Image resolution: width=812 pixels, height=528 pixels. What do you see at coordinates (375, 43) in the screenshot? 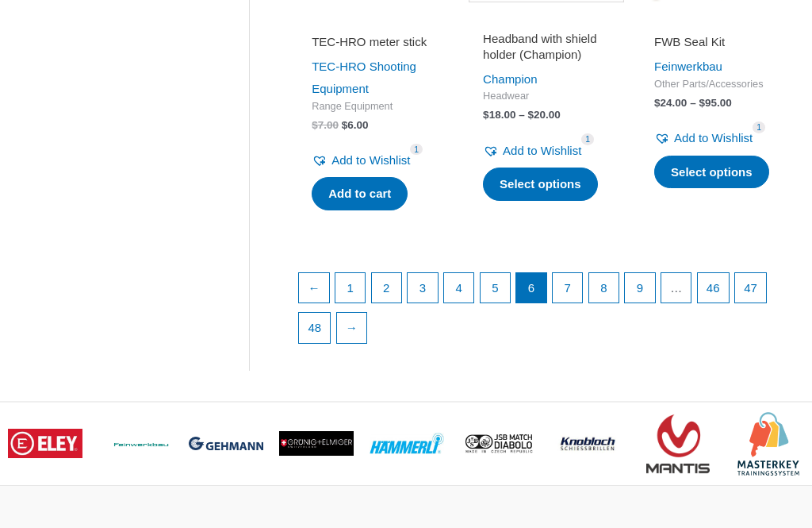
I see `h2: TEC-HRO meter stick` at bounding box center [375, 43].